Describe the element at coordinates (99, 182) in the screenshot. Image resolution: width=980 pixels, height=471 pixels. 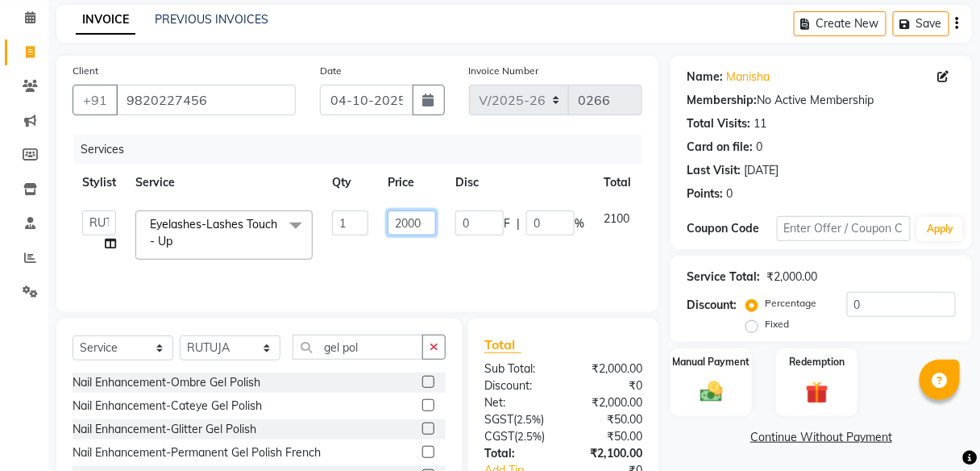
I see `th: Stylist` at that location.